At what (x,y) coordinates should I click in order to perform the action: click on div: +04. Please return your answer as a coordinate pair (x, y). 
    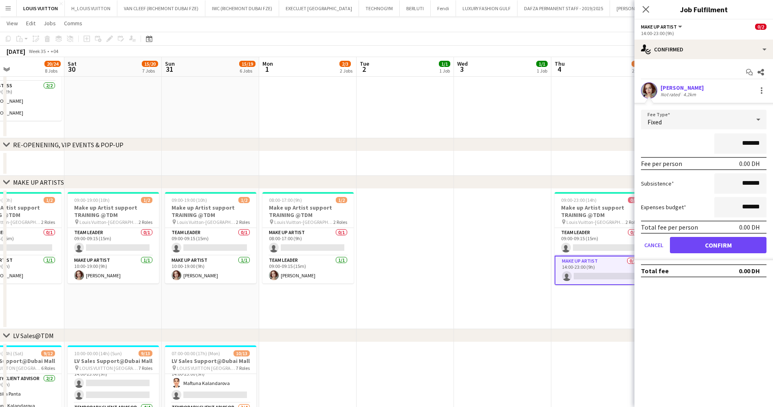
    Looking at the image, I should click on (54, 51).